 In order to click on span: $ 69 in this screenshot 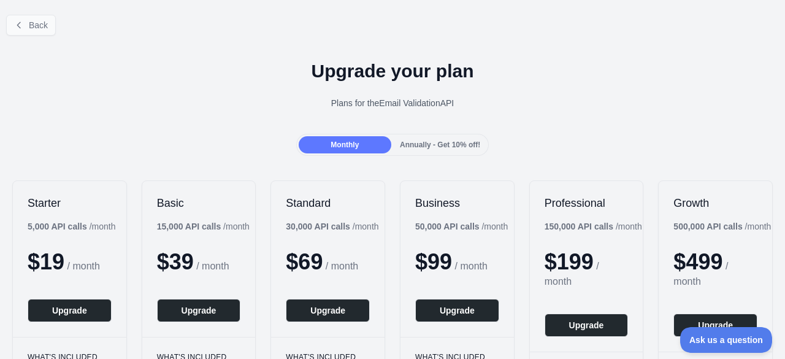, I will do `click(304, 261)`.